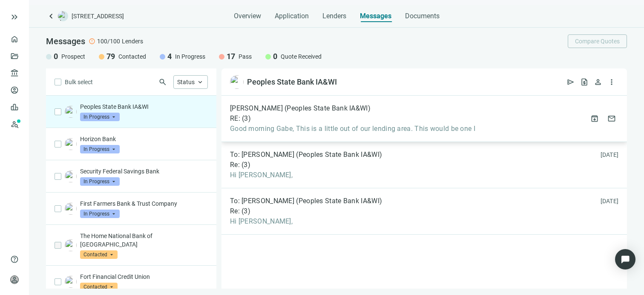  What do you see at coordinates (625, 259) in the screenshot?
I see `div: Open Intercom Messenger` at bounding box center [625, 259].